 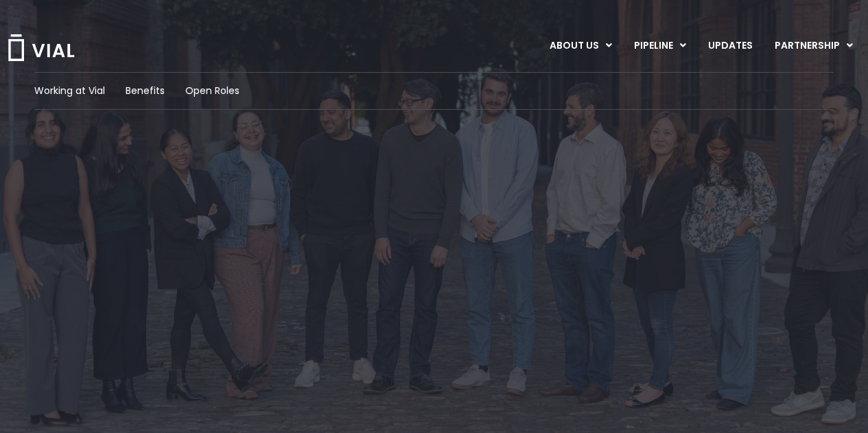 I want to click on span: Working at Vial, so click(x=70, y=91).